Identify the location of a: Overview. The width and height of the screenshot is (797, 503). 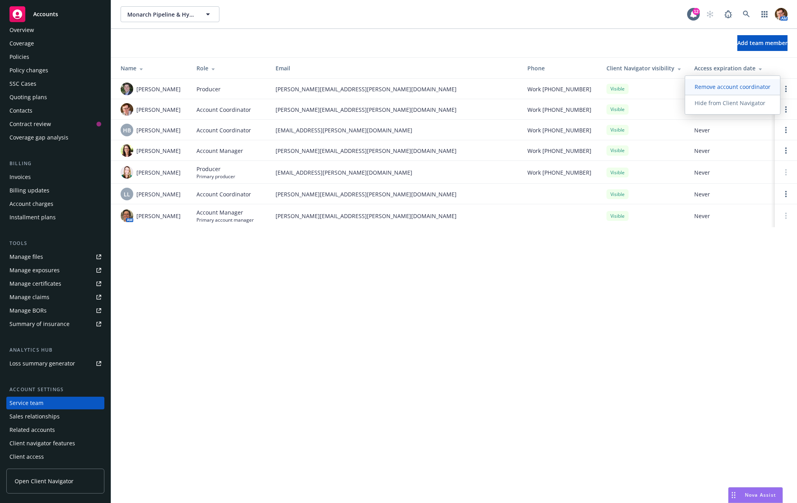
(55, 30).